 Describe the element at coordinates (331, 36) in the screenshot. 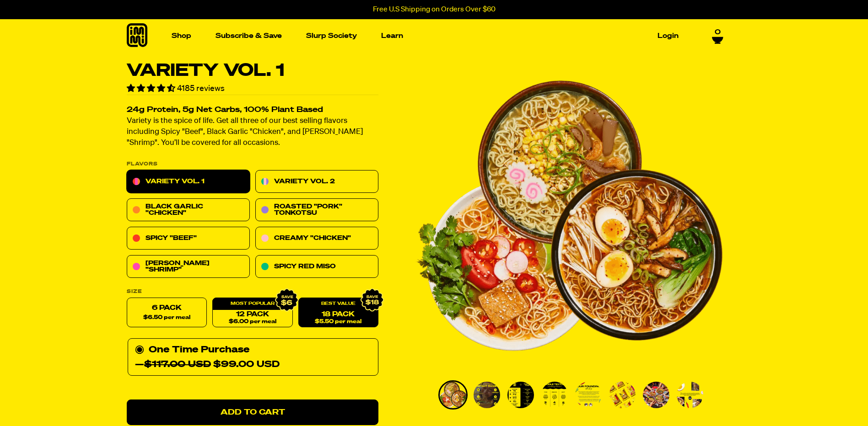

I see `a: Slurp Society` at that location.